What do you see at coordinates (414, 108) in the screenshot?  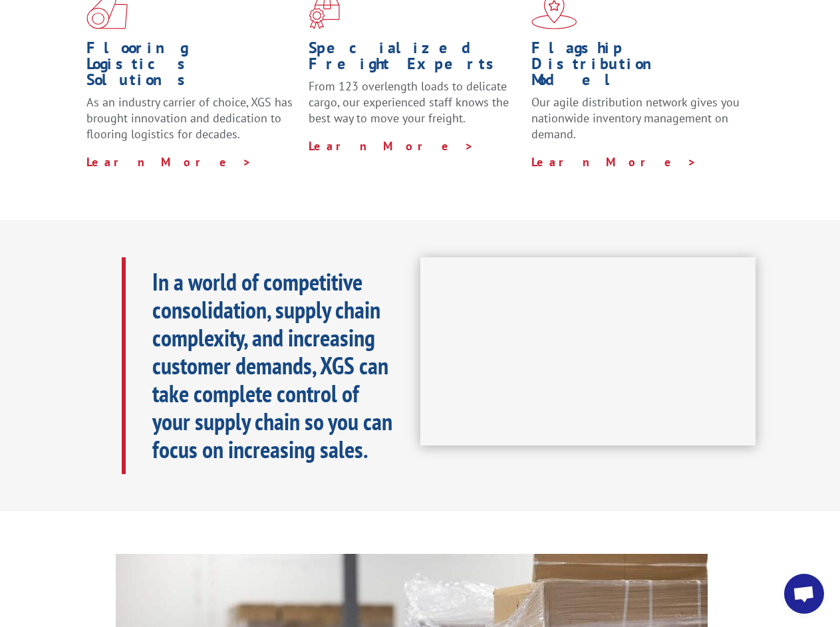 I see `p: From 123 overlength loads to delicate cargo, our experienced staff knows the best way to move you...` at bounding box center [414, 108].